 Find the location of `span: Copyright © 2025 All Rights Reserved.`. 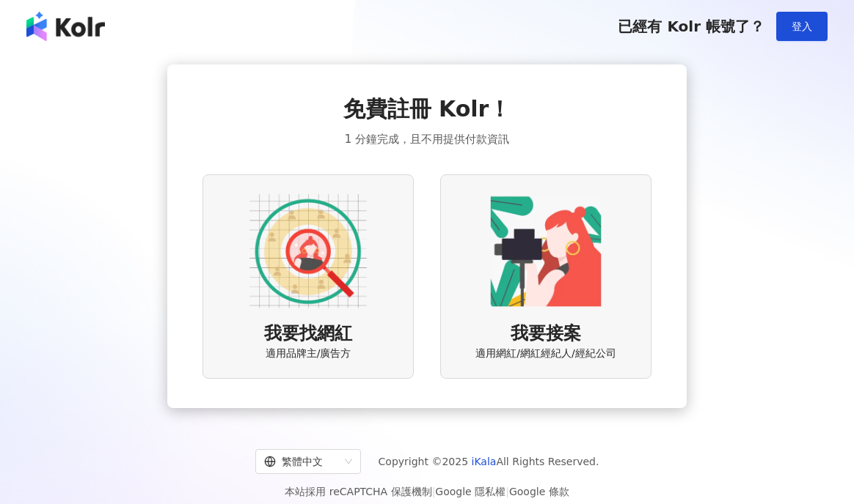

span: Copyright © 2025 All Rights Reserved. is located at coordinates (488, 462).